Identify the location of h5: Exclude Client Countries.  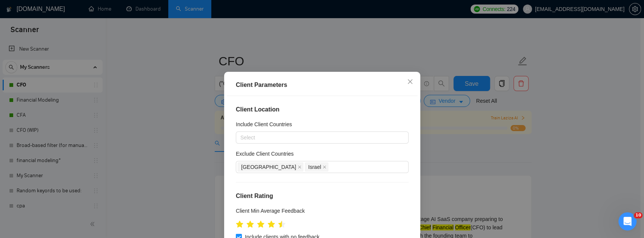
(264, 154).